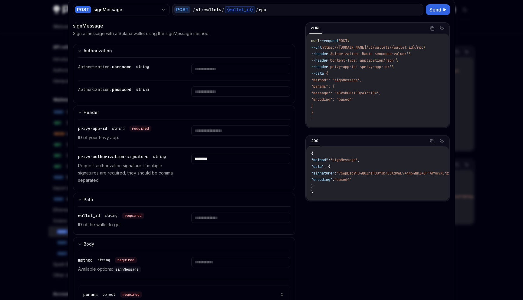 The width and height of the screenshot is (523, 300). What do you see at coordinates (332, 100) in the screenshot?
I see `span: "encoding": "base64"` at bounding box center [332, 100].